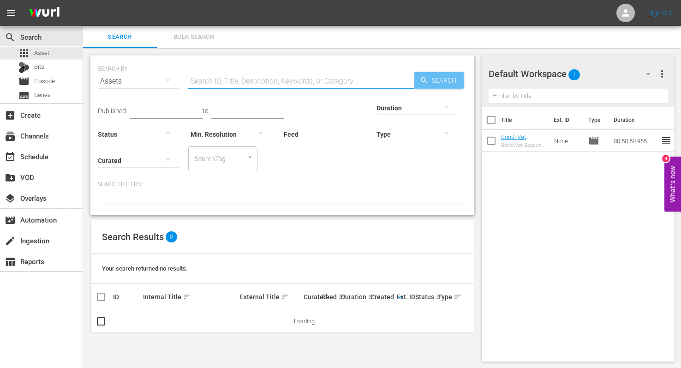  Describe the element at coordinates (10, 115) in the screenshot. I see `span: Create` at that location.